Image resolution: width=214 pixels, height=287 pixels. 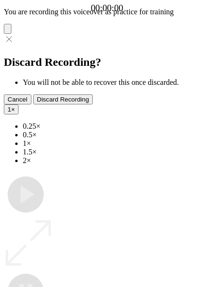 I want to click on li: 1.5×, so click(x=117, y=152).